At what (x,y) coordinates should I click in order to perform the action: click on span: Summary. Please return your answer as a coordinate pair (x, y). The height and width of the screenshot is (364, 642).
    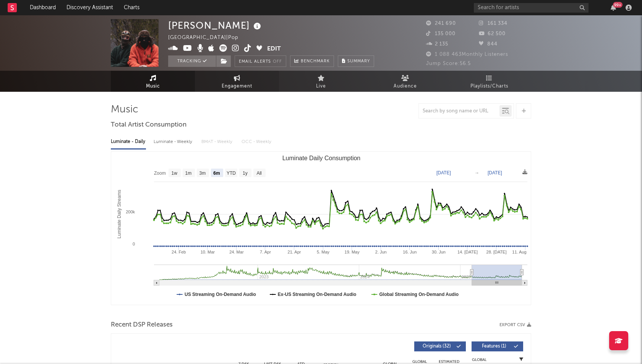
    Looking at the image, I should click on (359, 61).